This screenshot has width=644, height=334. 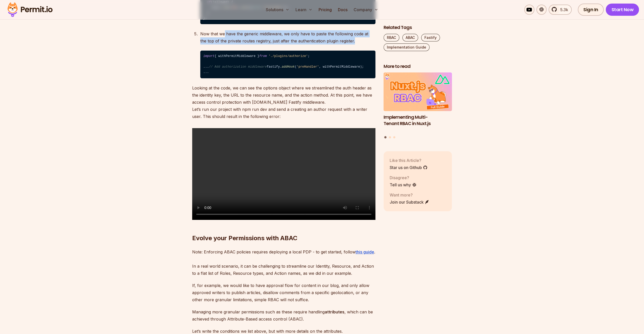 What do you see at coordinates (284, 292) in the screenshot?
I see `p: If, for example, we would like to have approval flow for content in our blog, and only allow appr...` at bounding box center [284, 292].